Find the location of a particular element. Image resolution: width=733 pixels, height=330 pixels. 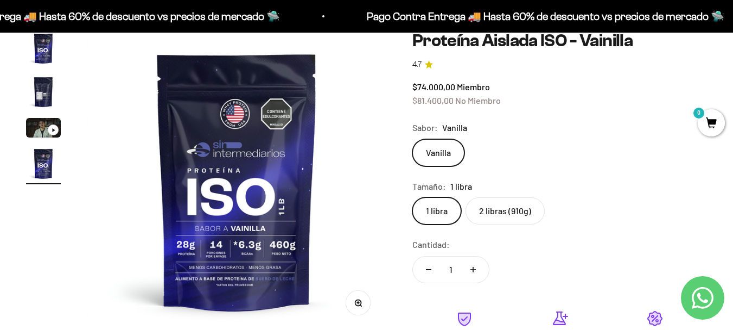

span: No Miembro is located at coordinates (478, 100).